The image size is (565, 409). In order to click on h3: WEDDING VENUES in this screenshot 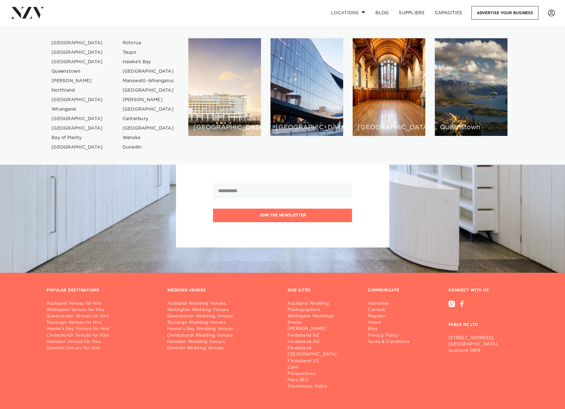, I will do `click(186, 290)`.